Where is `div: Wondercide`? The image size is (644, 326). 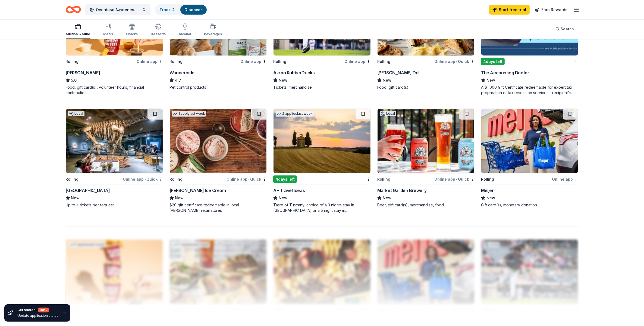 div: Wondercide is located at coordinates (182, 72).